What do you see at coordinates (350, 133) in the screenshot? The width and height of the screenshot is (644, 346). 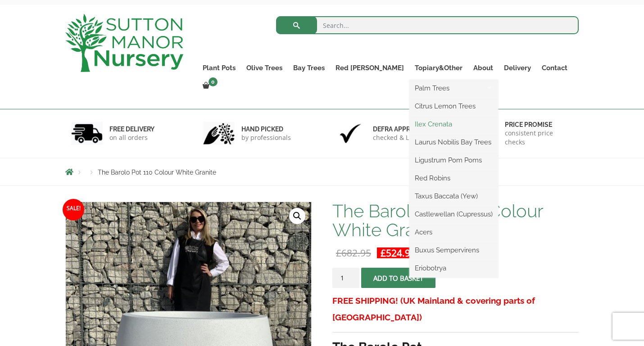 I see `img: 3.jpg` at bounding box center [350, 133].